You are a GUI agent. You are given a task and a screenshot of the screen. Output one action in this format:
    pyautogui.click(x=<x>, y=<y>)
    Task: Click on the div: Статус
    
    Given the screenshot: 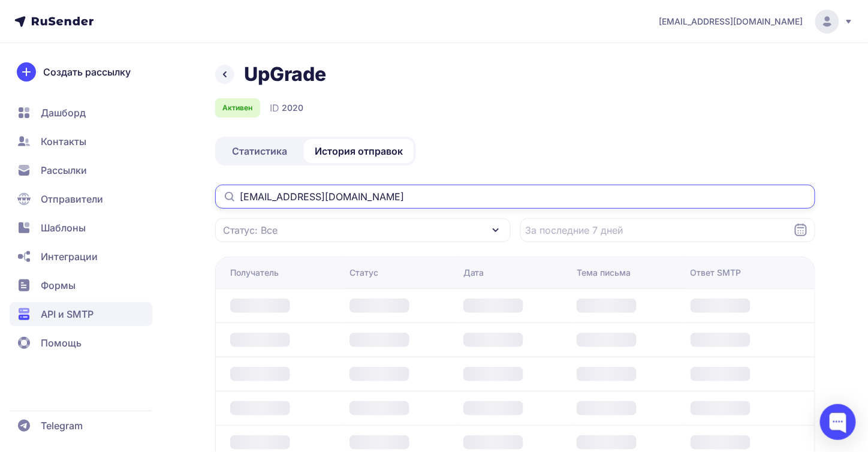 What is the action you would take?
    pyautogui.click(x=364, y=273)
    